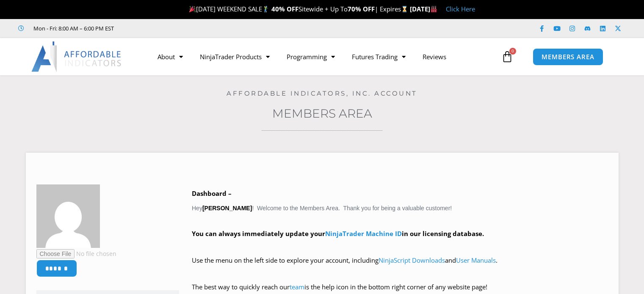 This screenshot has height=294, width=644. What do you see at coordinates (476, 260) in the screenshot?
I see `a: User Manuals` at bounding box center [476, 260].